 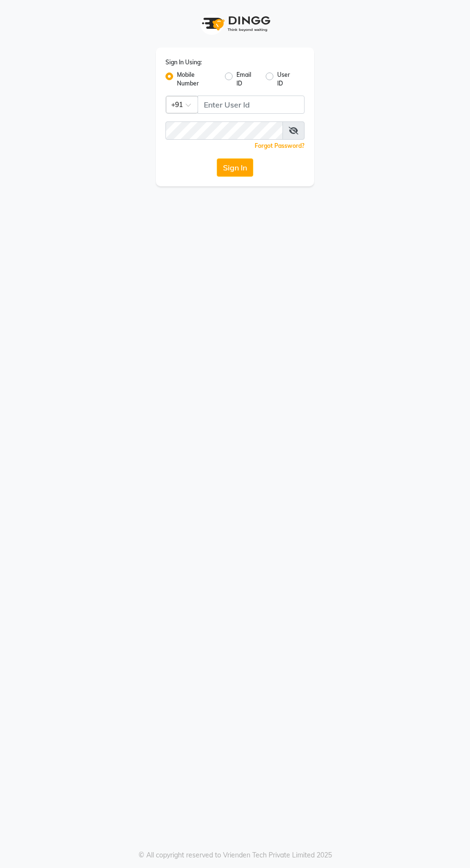 What do you see at coordinates (197, 79) in the screenshot?
I see `label: Mobile Number` at bounding box center [197, 79].